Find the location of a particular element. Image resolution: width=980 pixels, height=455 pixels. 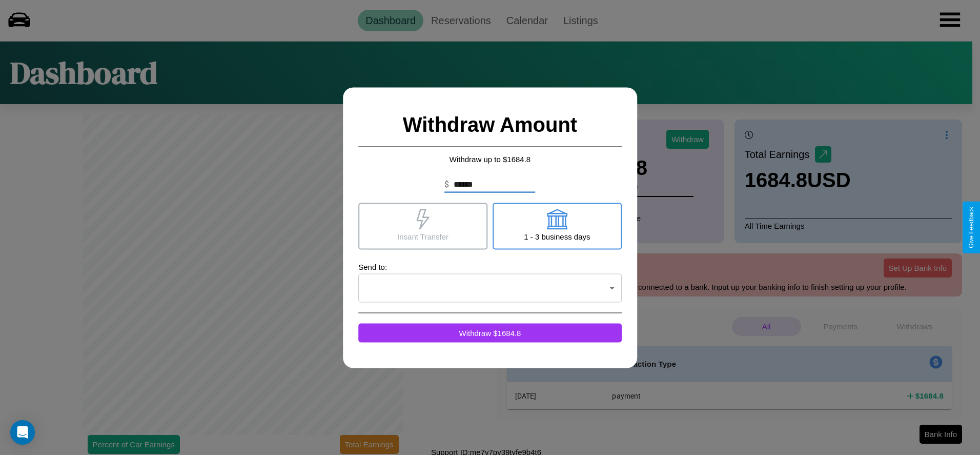

h2: Withdraw Amount is located at coordinates (490, 125).